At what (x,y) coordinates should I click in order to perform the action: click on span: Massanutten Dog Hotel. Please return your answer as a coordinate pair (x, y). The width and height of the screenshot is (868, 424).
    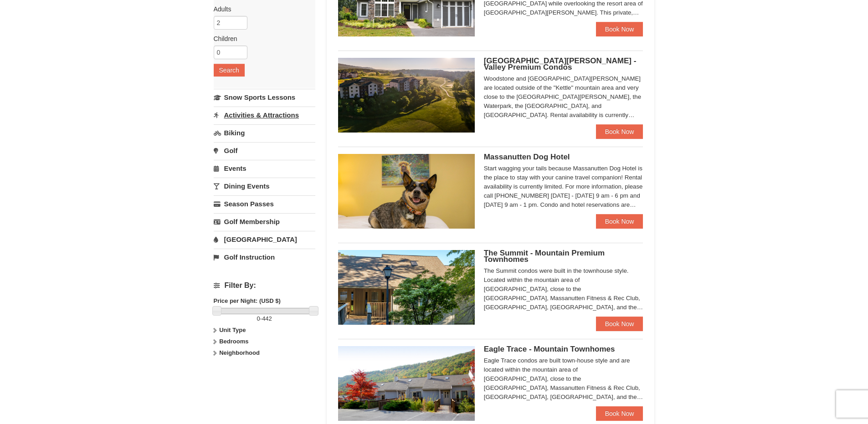
    Looking at the image, I should click on (526, 157).